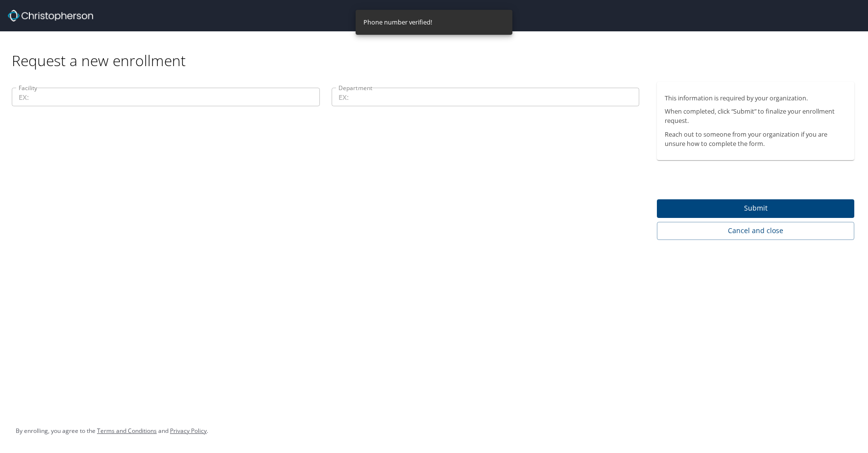 This screenshot has width=868, height=453. Describe the element at coordinates (756, 116) in the screenshot. I see `p: When completed, click “Submit” to finalize your enrollment request.` at that location.